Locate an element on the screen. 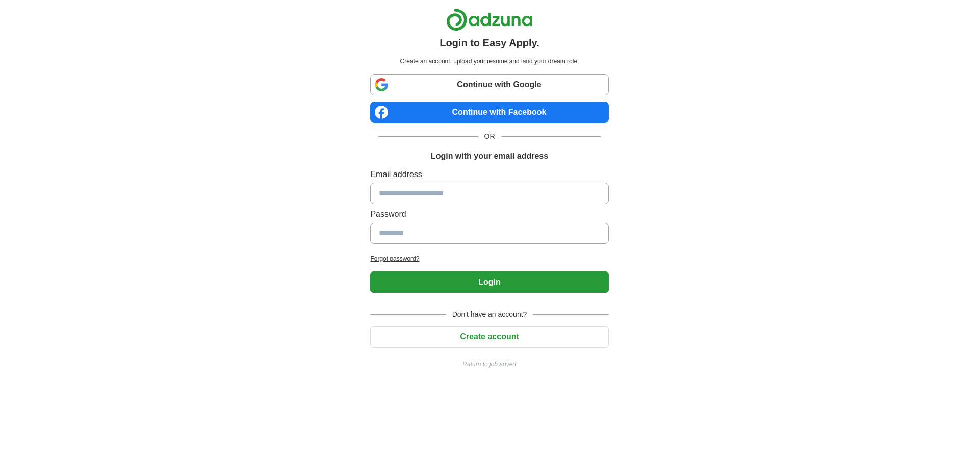 The image size is (979, 469). h1: Login with your email address is located at coordinates (489, 156).